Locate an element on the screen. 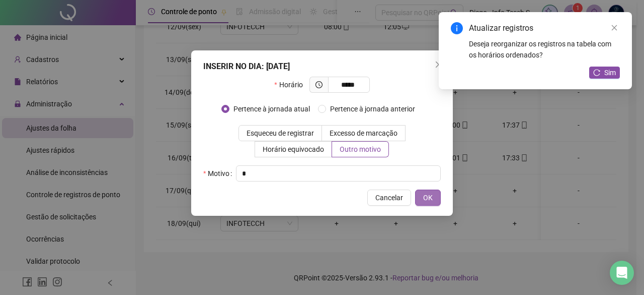 The width and height of the screenshot is (644, 295). div: Atualizar registros is located at coordinates (544, 28).